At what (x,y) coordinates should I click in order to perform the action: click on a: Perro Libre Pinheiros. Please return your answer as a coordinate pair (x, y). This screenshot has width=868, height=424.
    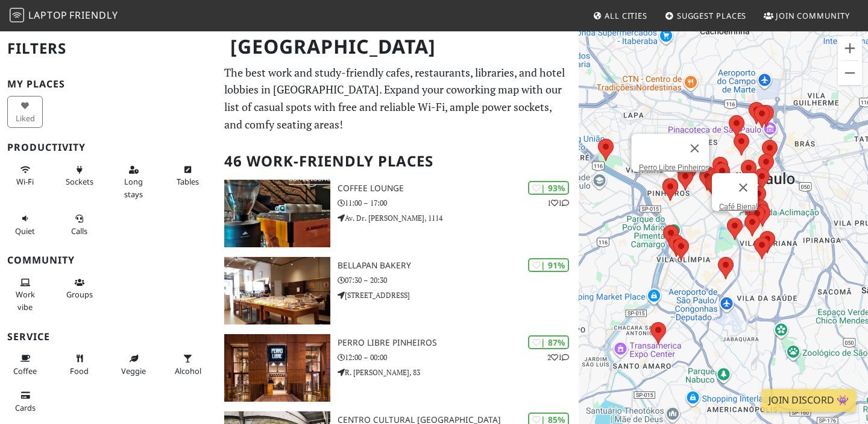
    Looking at the image, I should click on (673, 167).